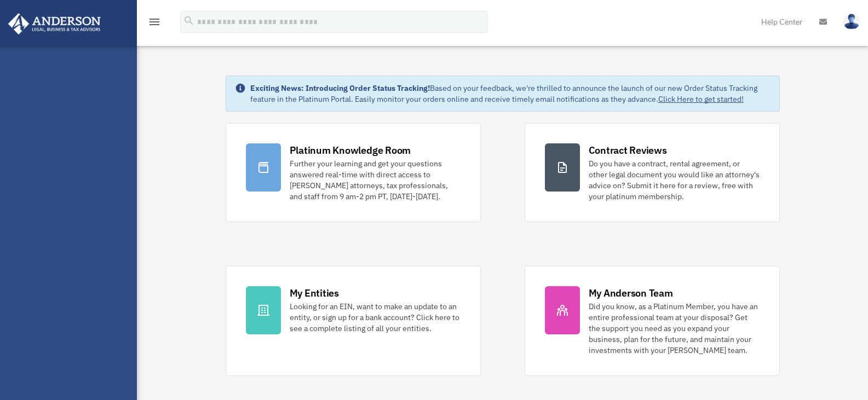 The width and height of the screenshot is (868, 400). I want to click on i: search, so click(189, 21).